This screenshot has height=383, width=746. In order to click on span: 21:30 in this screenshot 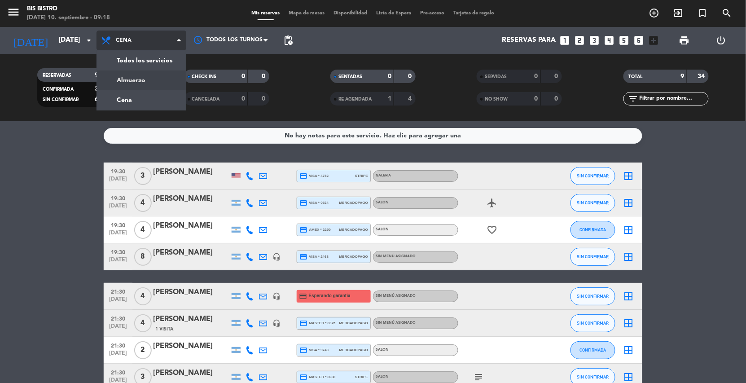, I will do `click(118, 291)`.